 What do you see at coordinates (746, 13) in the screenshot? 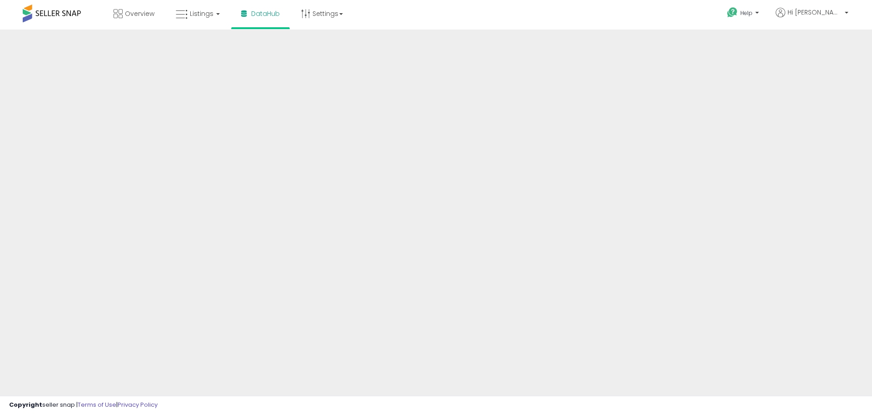
I see `span: Help` at bounding box center [746, 13].